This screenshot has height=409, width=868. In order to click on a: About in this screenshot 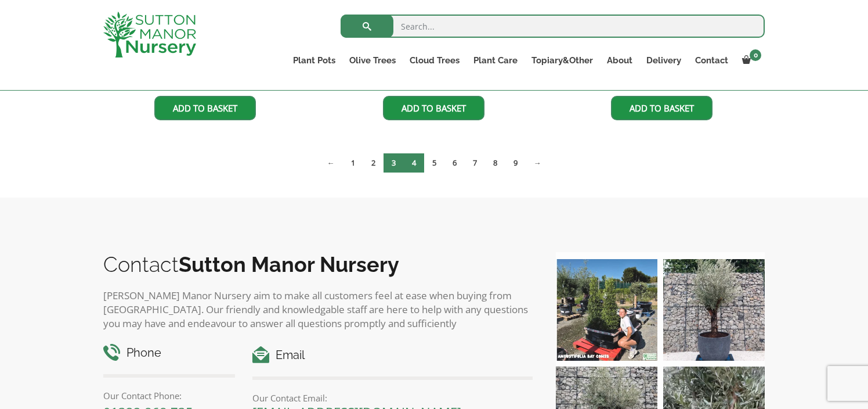, I will do `click(620, 61)`.